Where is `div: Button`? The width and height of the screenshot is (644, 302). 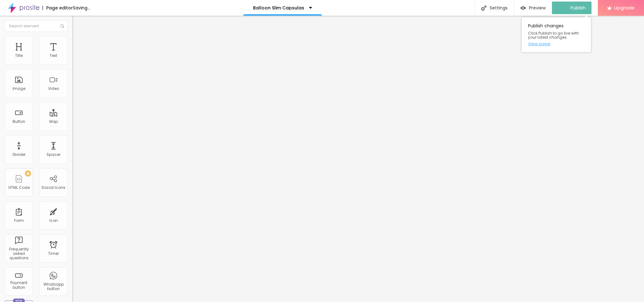
div: Button is located at coordinates (19, 121).